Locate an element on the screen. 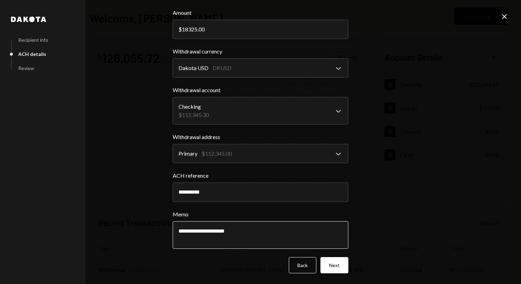 The image size is (521, 284). button: Back is located at coordinates (303, 265).